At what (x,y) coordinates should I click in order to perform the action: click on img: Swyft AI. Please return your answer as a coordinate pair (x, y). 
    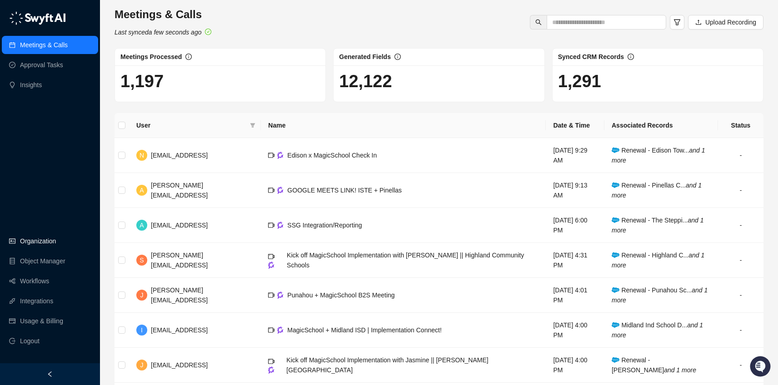
    Looking at the image, I should click on (18, 18).